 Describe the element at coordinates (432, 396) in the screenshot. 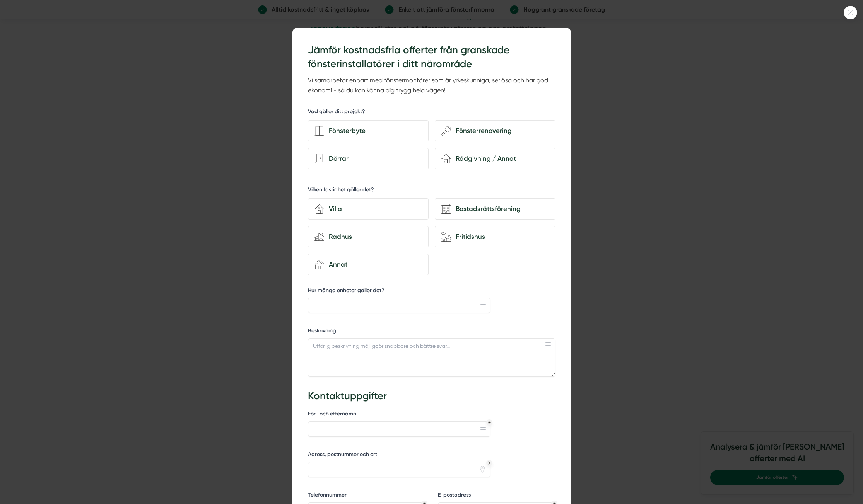

I see `h3: Kontaktuppgifter` at that location.